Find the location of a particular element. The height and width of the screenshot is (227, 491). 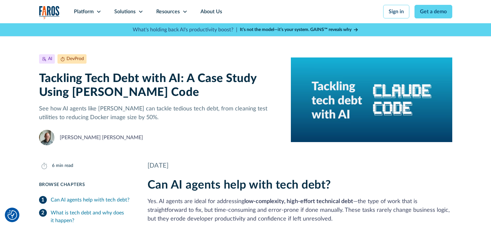

a: Get a demo is located at coordinates (434, 12).